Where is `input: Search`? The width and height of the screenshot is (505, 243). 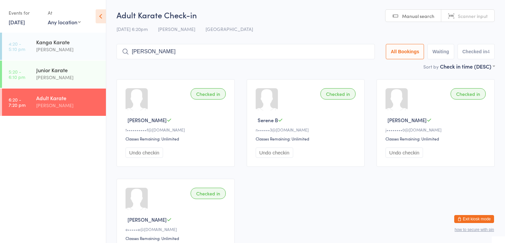 input: Search is located at coordinates (246, 52).